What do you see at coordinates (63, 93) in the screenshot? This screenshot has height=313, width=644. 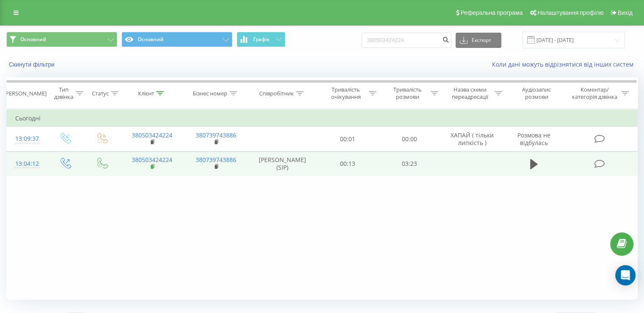 I see `div: Тип дзвінка` at bounding box center [63, 93].